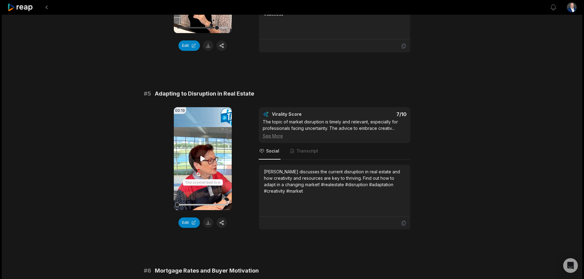  Describe the element at coordinates (204, 94) in the screenshot. I see `span: Adapting to Disruption in Real Estate` at that location.